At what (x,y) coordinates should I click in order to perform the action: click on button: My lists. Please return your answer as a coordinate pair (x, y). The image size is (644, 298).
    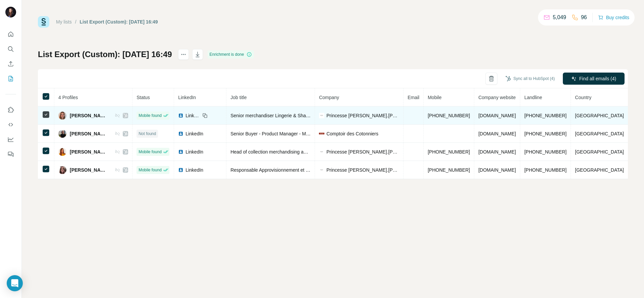
    Looking at the image, I should click on (11, 79).